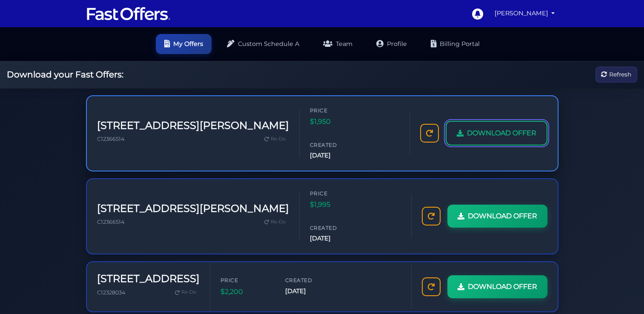 The height and width of the screenshot is (314, 644). What do you see at coordinates (335, 122) in the screenshot?
I see `span: $1,950` at bounding box center [335, 122].